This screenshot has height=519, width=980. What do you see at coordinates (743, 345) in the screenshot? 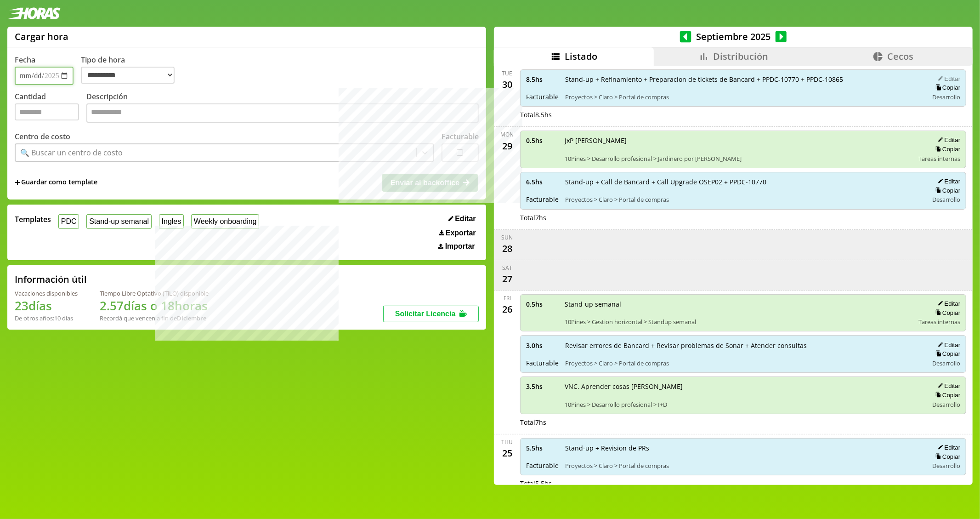
I see `span: Revisar errores de Bancard + Revisar problemas de Sonar + Atender consultas` at bounding box center [743, 345].